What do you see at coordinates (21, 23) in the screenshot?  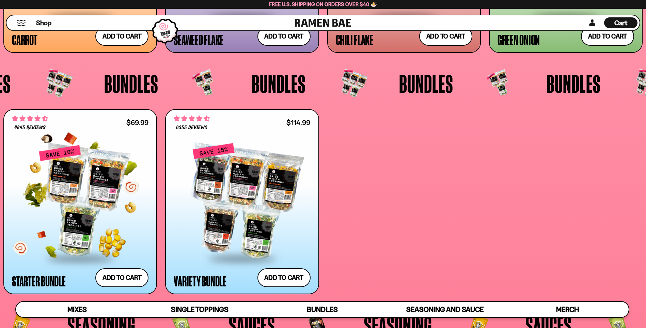 I see `button: Mobile Menu Trigger` at bounding box center [21, 23].